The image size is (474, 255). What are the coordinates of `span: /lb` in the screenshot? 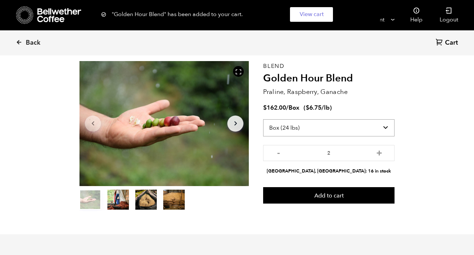 It's located at (325, 108).